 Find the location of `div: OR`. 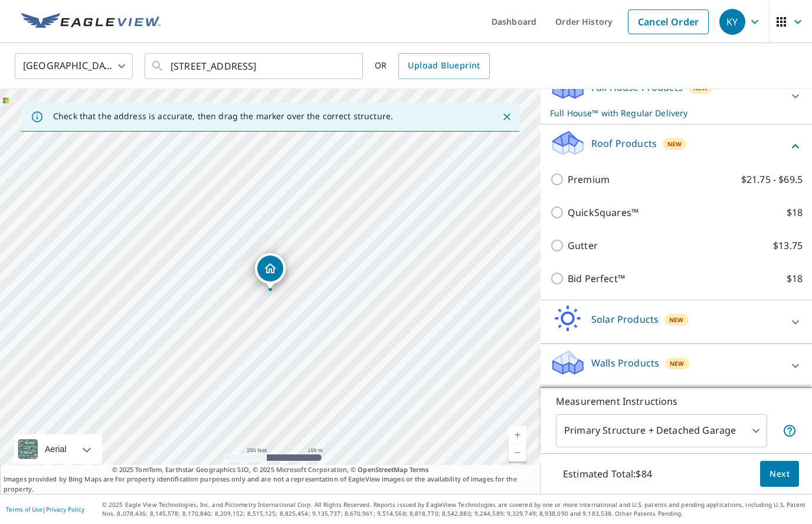

div: OR is located at coordinates (432, 66).